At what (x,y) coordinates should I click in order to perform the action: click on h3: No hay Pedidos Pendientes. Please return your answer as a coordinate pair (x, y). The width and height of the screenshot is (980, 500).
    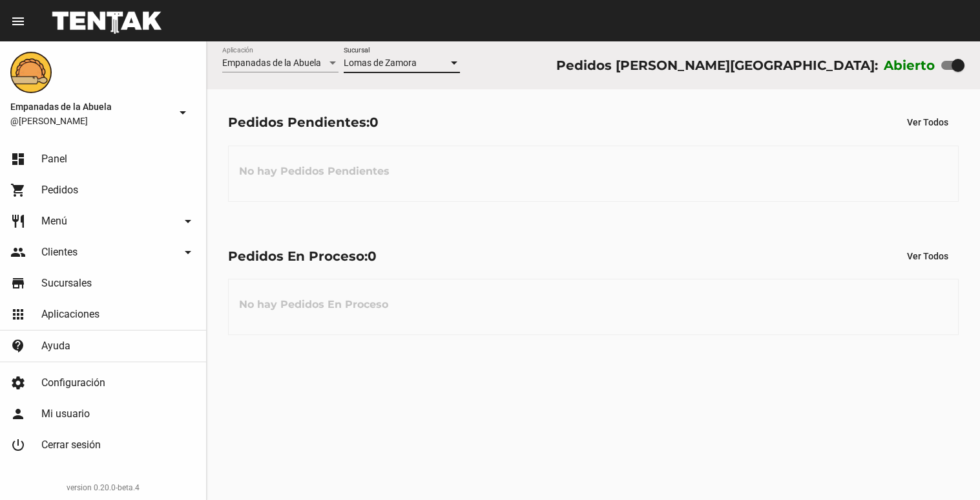
    Looking at the image, I should click on (314, 171).